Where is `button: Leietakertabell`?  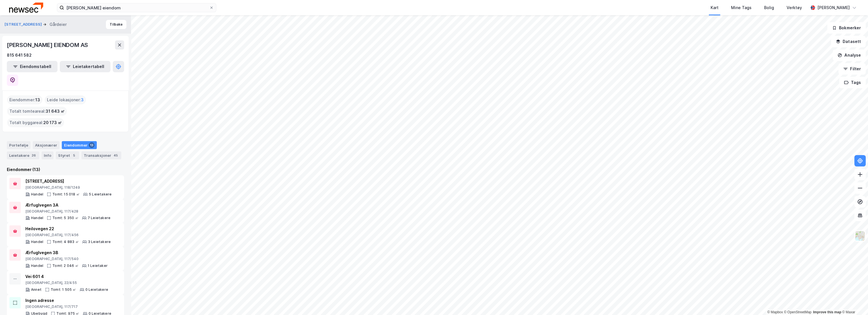
button: Leietakertabell is located at coordinates (85, 67).